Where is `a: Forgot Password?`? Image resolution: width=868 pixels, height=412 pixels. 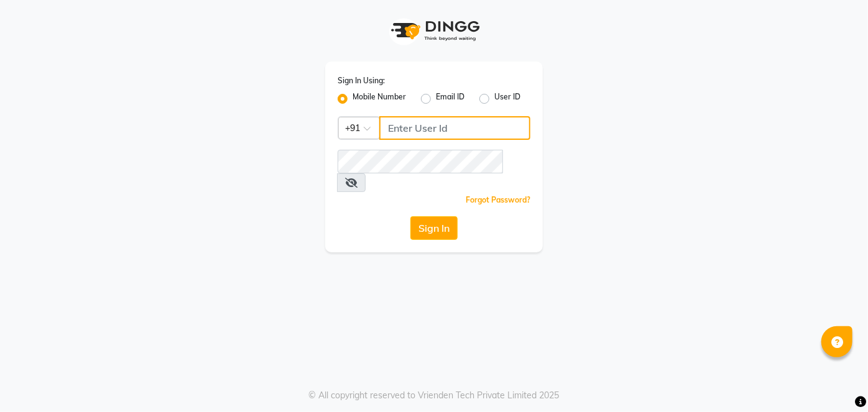
a: Forgot Password? is located at coordinates (498, 200).